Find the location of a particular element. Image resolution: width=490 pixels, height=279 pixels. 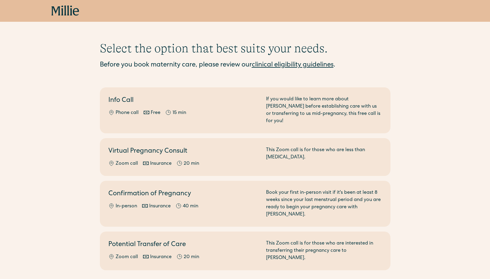

h2: Potential Transfer of Care is located at coordinates (183, 245).